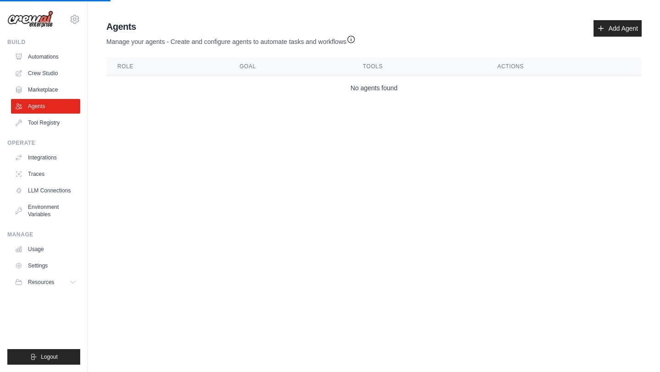 The height and width of the screenshot is (372, 660). Describe the element at coordinates (30, 19) in the screenshot. I see `img: Logo` at that location.